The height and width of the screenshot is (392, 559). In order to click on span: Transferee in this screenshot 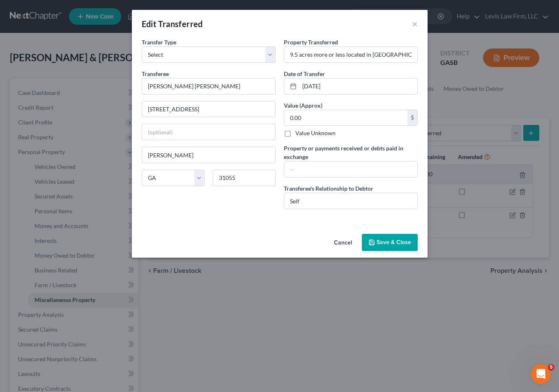, I will do `click(155, 74)`.